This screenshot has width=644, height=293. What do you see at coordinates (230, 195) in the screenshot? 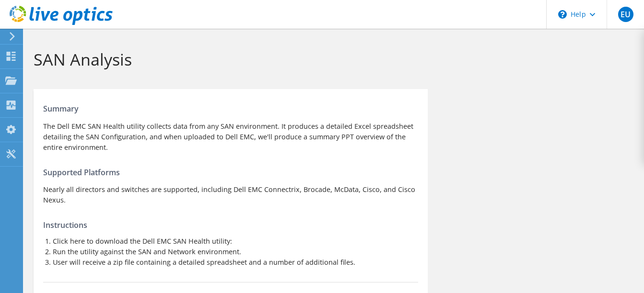
I see `p: Nearly all directors and switches are supported, including Dell EMC Connectrix, Brocade, McData, ...` at bounding box center [230, 195].